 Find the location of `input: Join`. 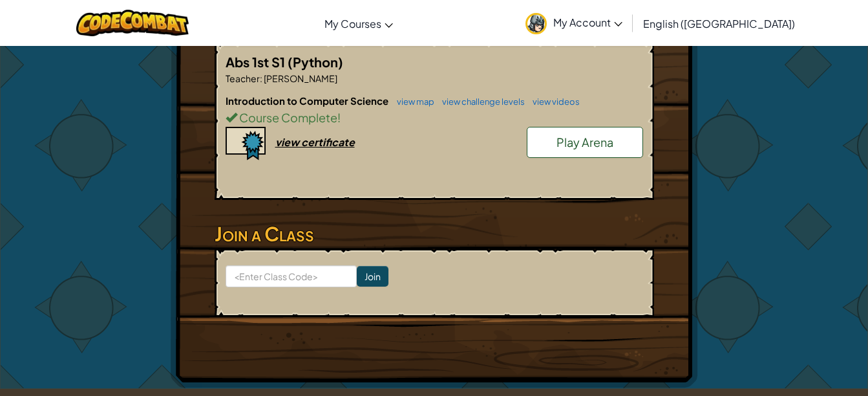

input: Join is located at coordinates (373, 276).